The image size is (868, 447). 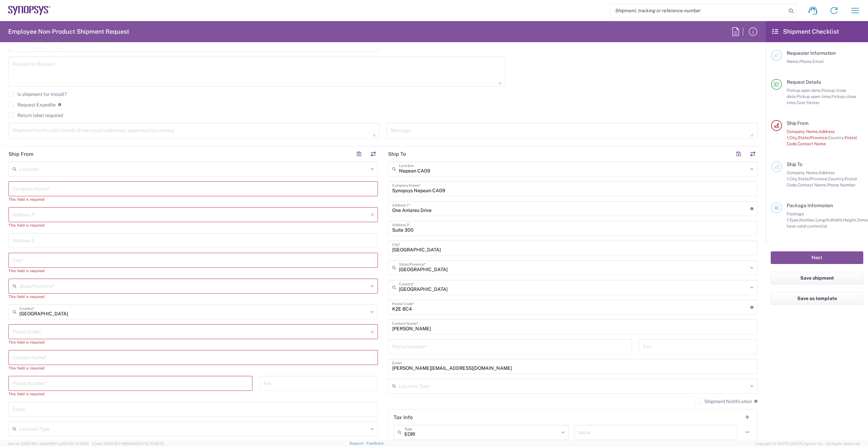 What do you see at coordinates (795, 217) in the screenshot?
I see `span: Package 1:` at bounding box center [795, 217].